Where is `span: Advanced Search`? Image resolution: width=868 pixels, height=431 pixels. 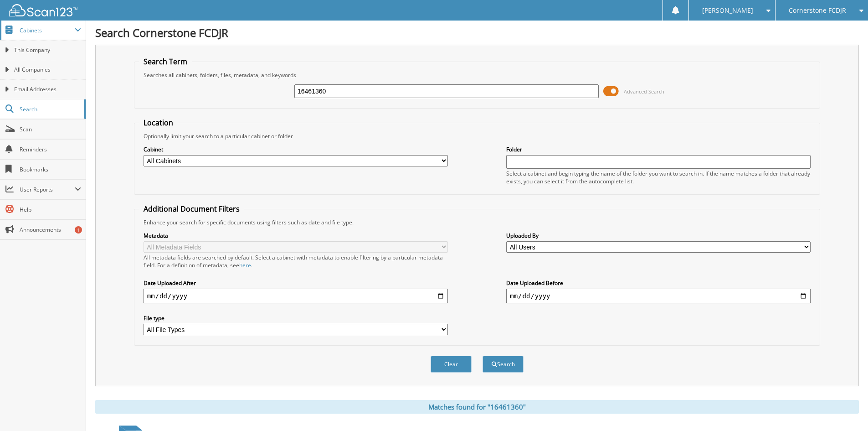
span: Advanced Search is located at coordinates (644, 91).